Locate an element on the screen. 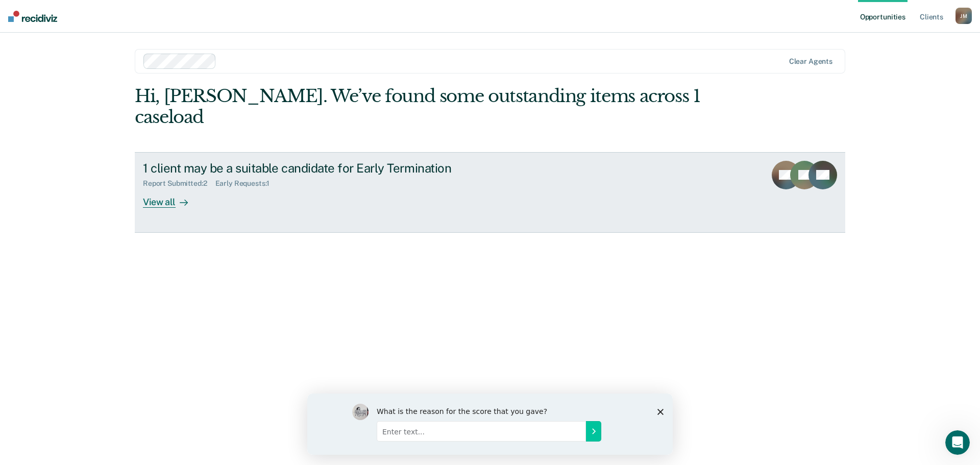 This screenshot has width=980, height=465. input: Enter text... is located at coordinates (174, 38).